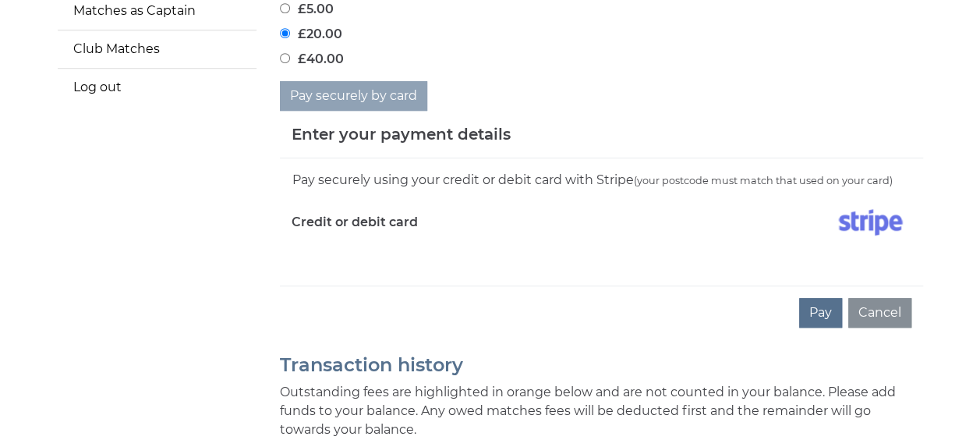 The image size is (980, 440). I want to click on a: Log out, so click(157, 87).